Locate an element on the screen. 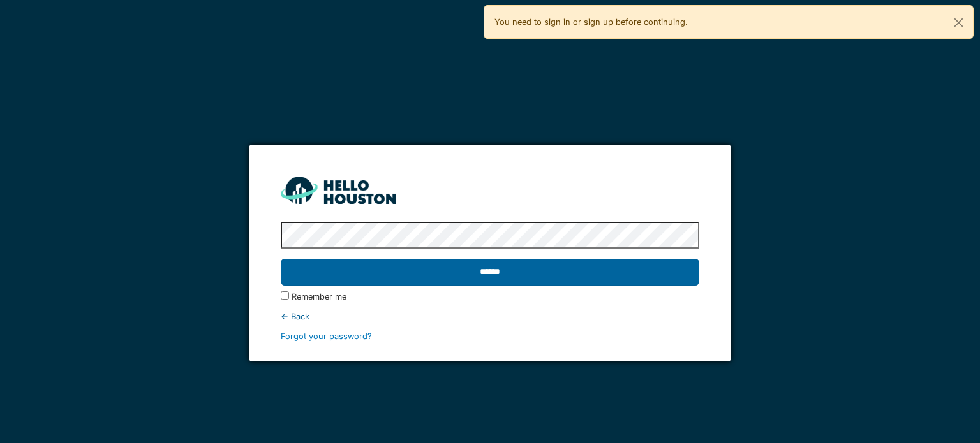  img: HH_line-BYnF2_Hg.png is located at coordinates (338, 190).